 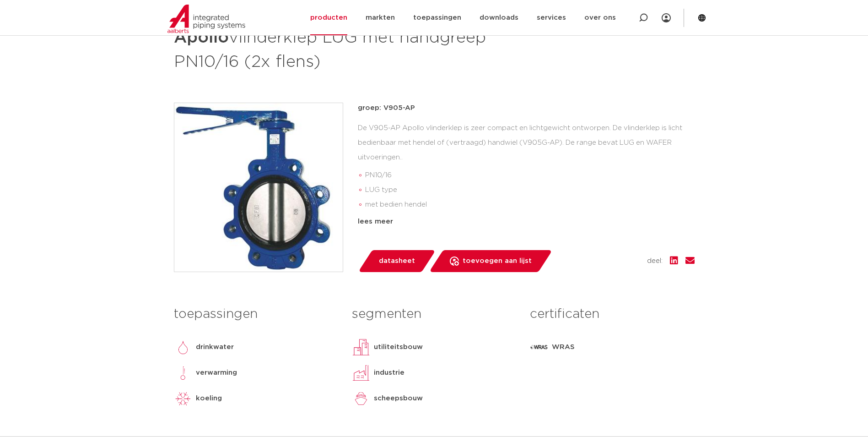 I want to click on img: drinkwater, so click(x=183, y=348).